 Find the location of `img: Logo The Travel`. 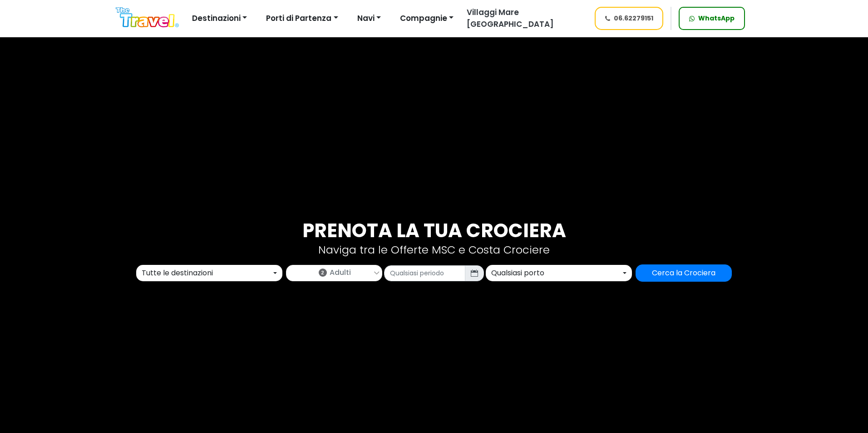

img: Logo The Travel is located at coordinates (147, 17).